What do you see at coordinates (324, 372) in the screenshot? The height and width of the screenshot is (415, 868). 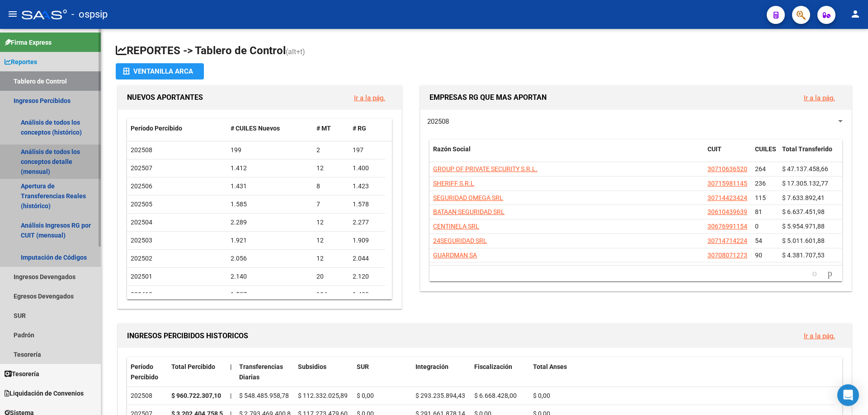 I see `datatable-header-cell: Subsidios` at bounding box center [324, 372].